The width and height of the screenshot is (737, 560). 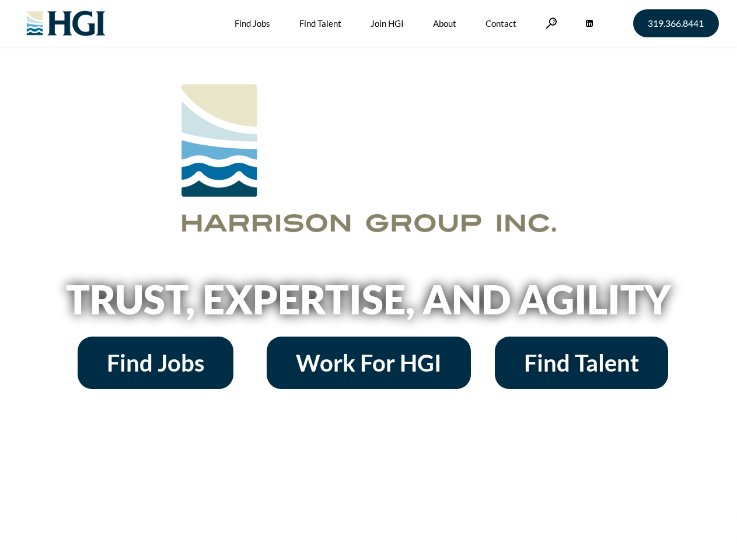 I want to click on a: Search, so click(x=552, y=23).